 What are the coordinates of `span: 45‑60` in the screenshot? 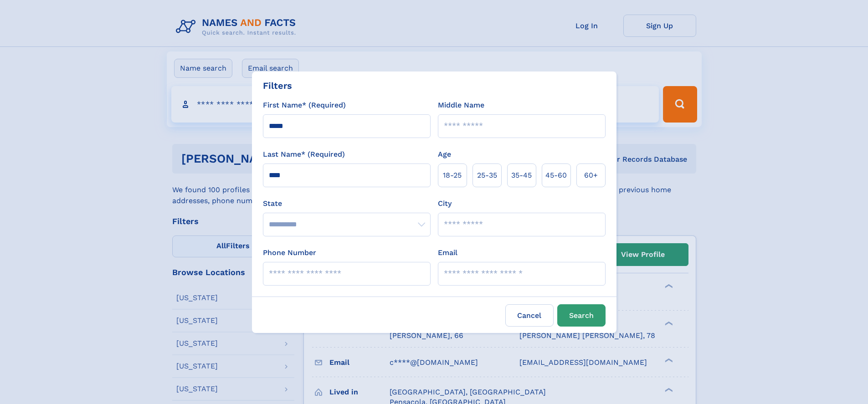 It's located at (556, 176).